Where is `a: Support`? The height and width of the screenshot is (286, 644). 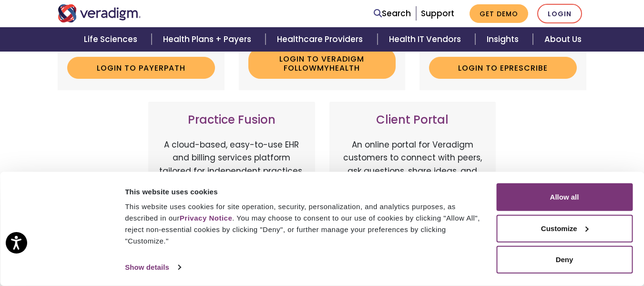 a: Support is located at coordinates (438, 13).